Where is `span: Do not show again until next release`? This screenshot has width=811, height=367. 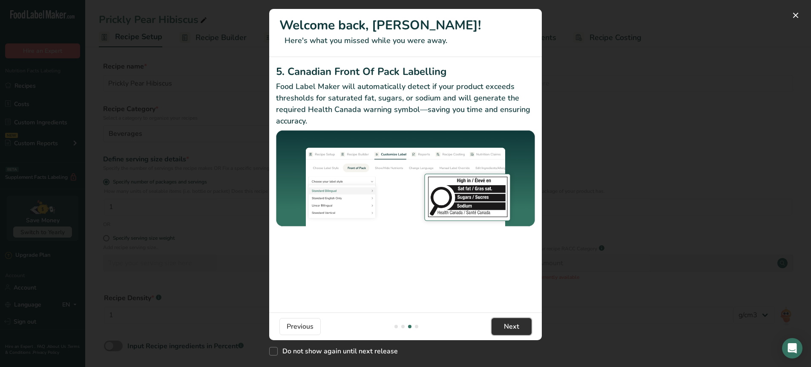
span: Do not show again until next release is located at coordinates (338, 351).